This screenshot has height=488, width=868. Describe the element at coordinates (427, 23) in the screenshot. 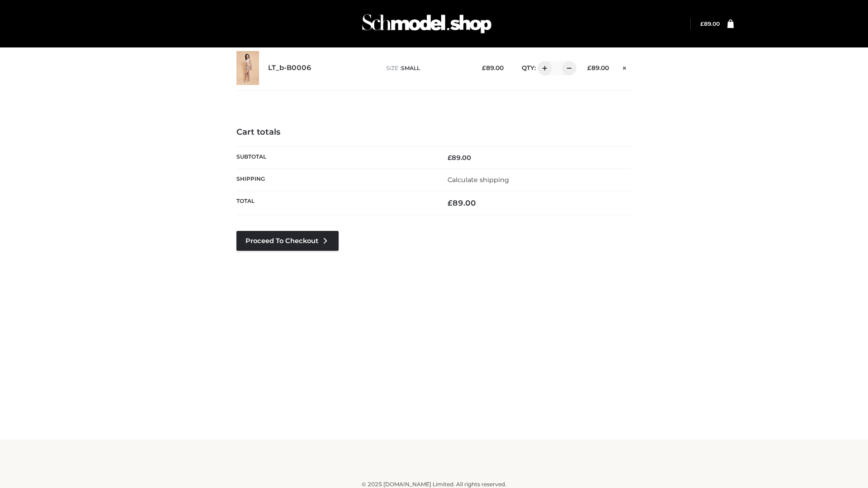

I see `a: Schmodel Admin 964` at that location.